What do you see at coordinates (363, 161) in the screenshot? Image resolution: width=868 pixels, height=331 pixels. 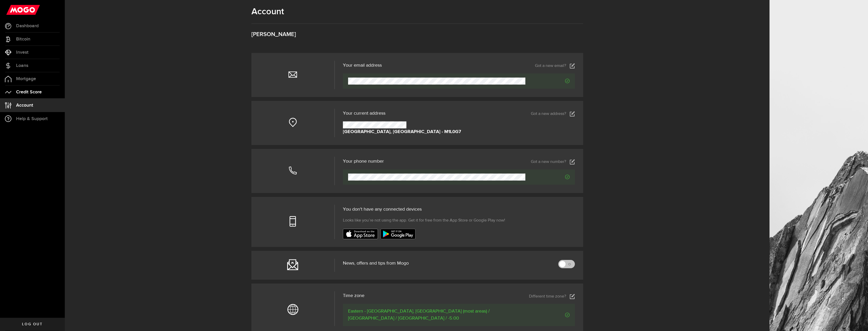 I see `h3: Your phone number` at bounding box center [363, 161].